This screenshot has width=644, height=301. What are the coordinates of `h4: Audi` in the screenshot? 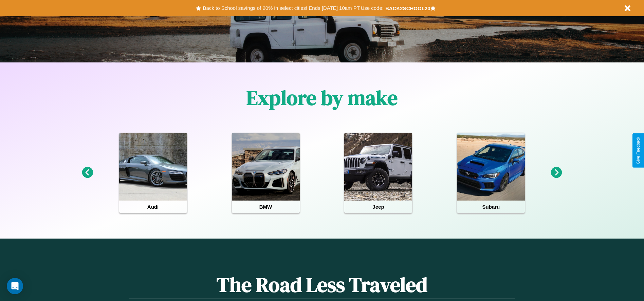 It's located at (153, 207).